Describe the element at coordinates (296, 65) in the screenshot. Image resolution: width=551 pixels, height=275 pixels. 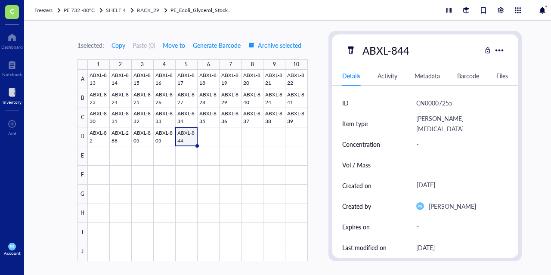
I see `div: 10` at that location.